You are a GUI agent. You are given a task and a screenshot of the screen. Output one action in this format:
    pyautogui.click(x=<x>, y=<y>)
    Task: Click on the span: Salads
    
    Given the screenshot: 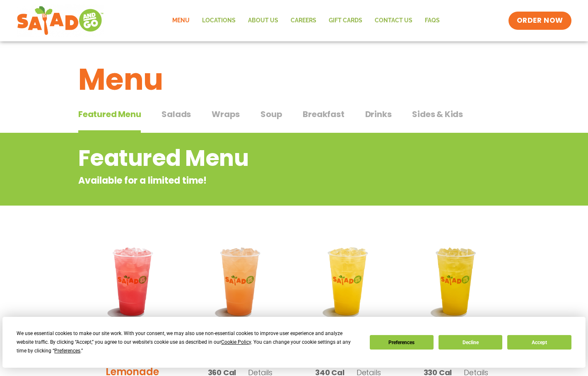 What is the action you would take?
    pyautogui.click(x=176, y=114)
    